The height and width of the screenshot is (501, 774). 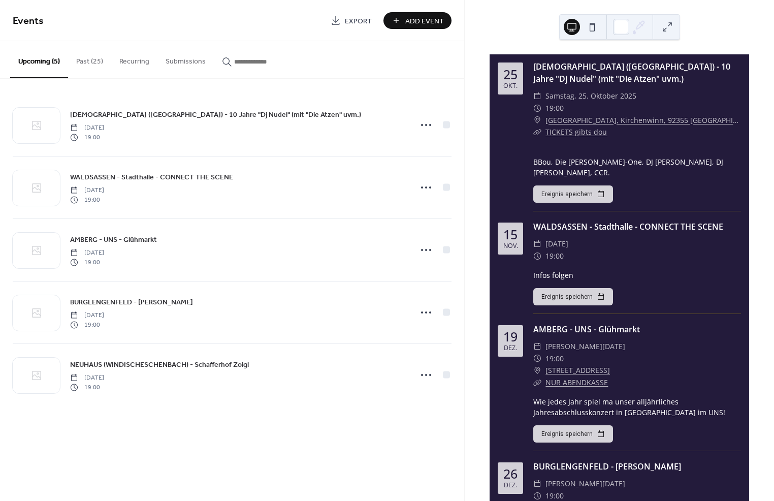 I want to click on div: 26, so click(x=511, y=474).